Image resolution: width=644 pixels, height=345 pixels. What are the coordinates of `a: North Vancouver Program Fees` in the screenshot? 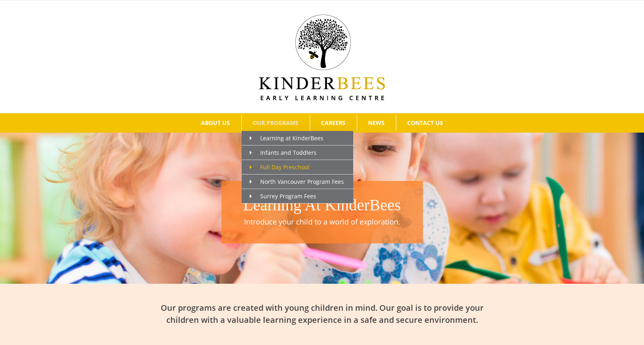 It's located at (297, 182).